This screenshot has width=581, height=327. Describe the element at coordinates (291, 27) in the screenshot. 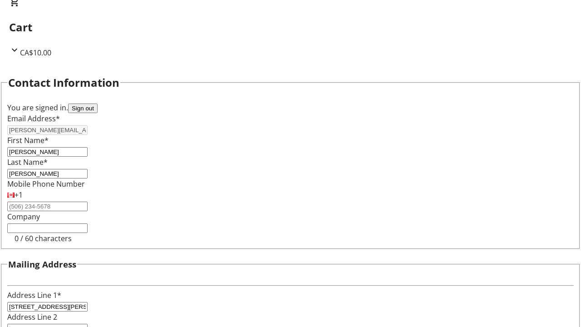

I see `h2: Cart` at that location.